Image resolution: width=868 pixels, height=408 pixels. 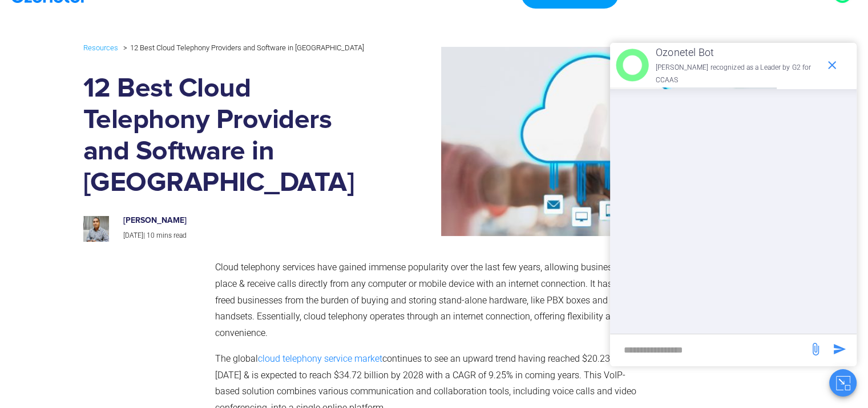 I want to click on a: Resources, so click(x=101, y=47).